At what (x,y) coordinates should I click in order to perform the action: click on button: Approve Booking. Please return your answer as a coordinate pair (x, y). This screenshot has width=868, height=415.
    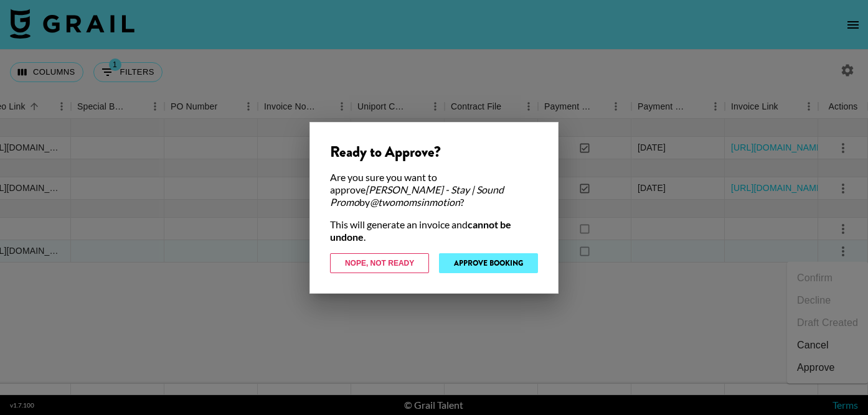
    Looking at the image, I should click on (489, 264).